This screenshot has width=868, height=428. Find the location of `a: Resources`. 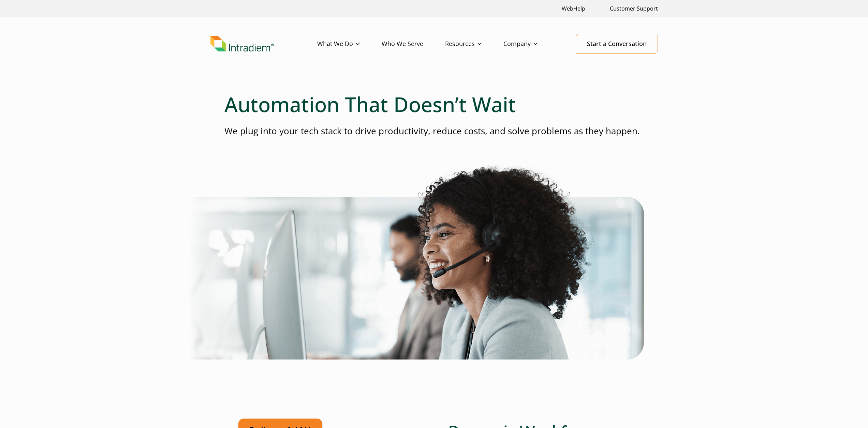

a: Resources is located at coordinates (473, 44).